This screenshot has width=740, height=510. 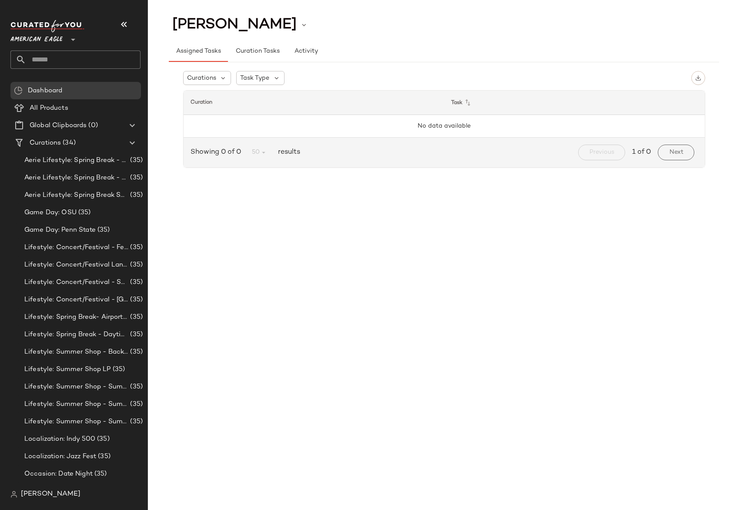 I want to click on img: cfy_white_logo.C9jOOHJF.svg, so click(x=47, y=26).